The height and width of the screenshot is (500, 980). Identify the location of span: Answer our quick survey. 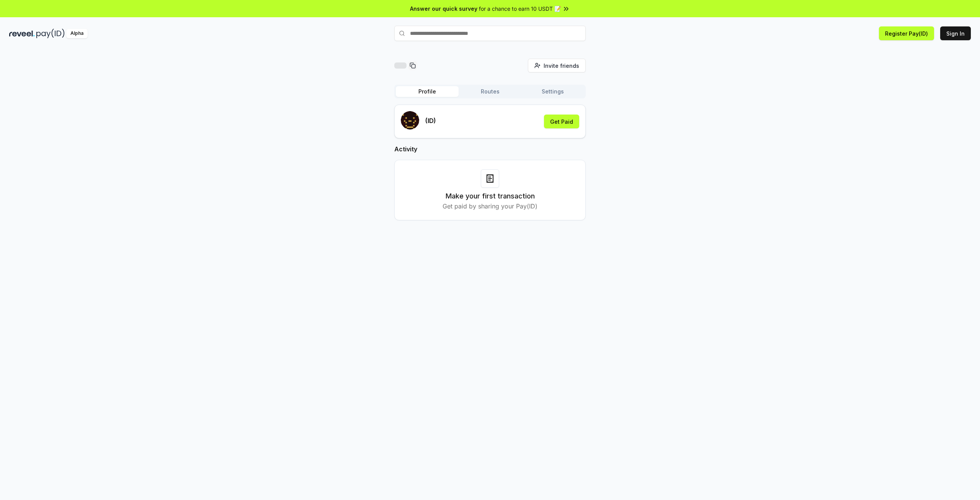
(444, 8).